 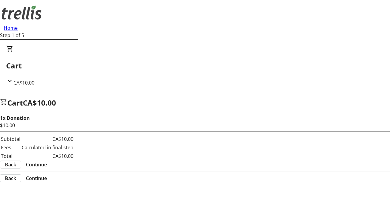 What do you see at coordinates (195, 66) in the screenshot?
I see `h2: Cart` at bounding box center [195, 66].